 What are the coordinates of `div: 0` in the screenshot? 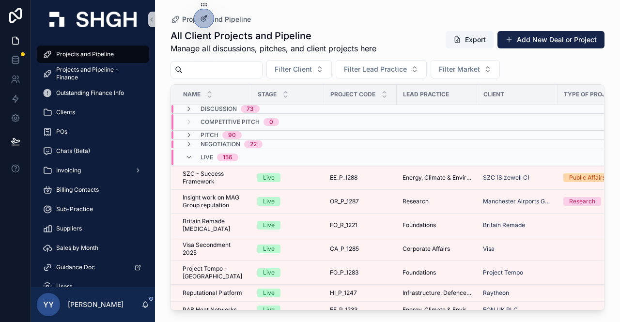 It's located at (271, 122).